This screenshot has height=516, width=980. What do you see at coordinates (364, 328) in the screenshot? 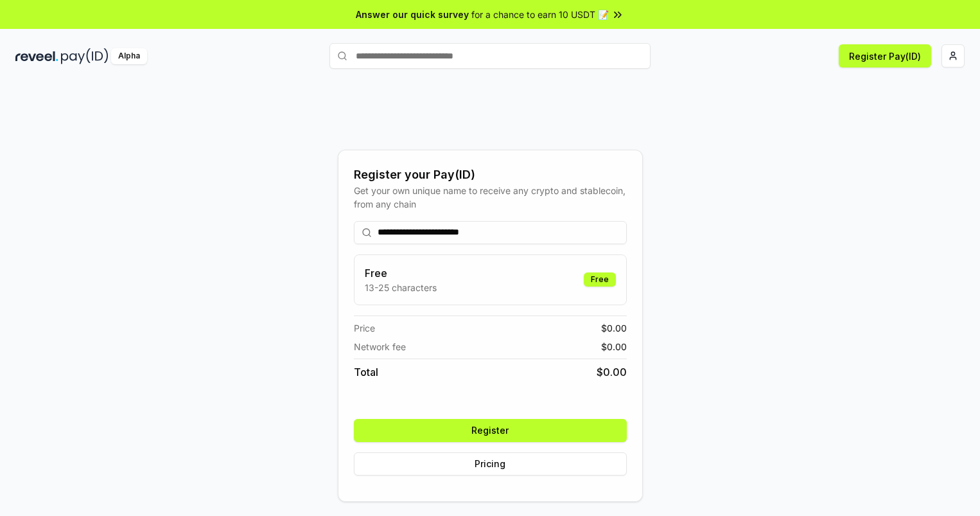
I see `span: Price` at bounding box center [364, 328].